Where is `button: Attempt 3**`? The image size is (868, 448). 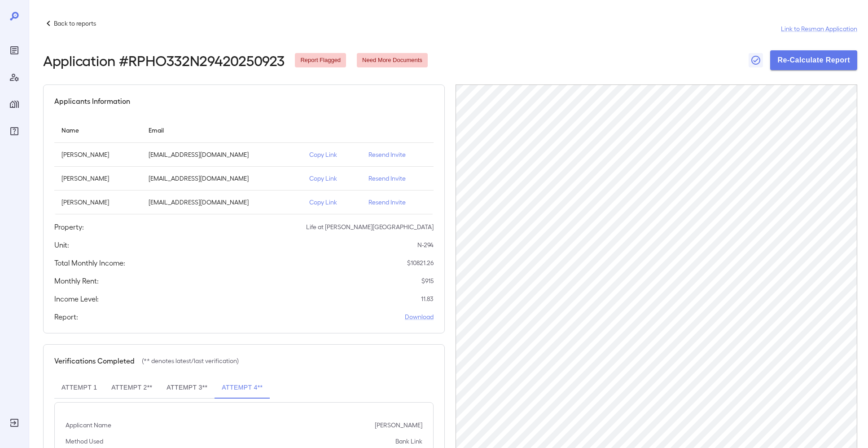 button: Attempt 3** is located at coordinates (187, 387).